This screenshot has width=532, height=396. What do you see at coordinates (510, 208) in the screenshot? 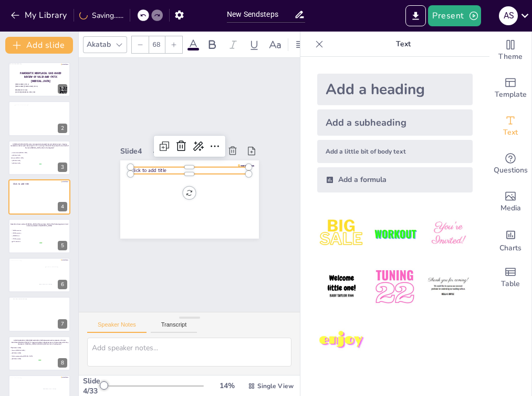
I see `span: Media` at bounding box center [510, 208].